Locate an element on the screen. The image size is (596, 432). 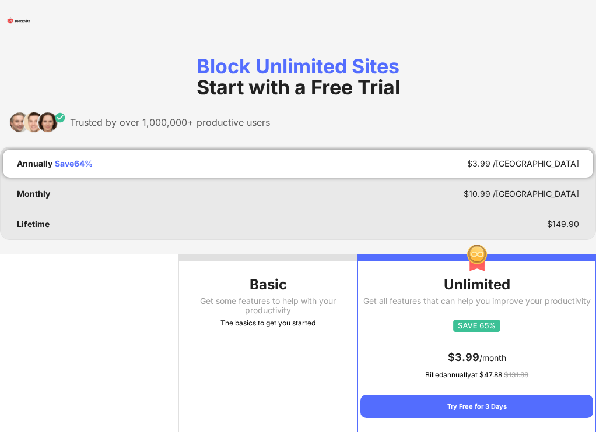
span: $ 3.99 is located at coordinates (463, 357).